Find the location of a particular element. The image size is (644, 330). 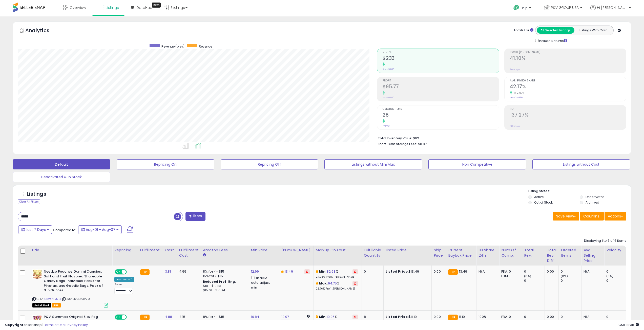

h2: $95.77 is located at coordinates (441, 87).